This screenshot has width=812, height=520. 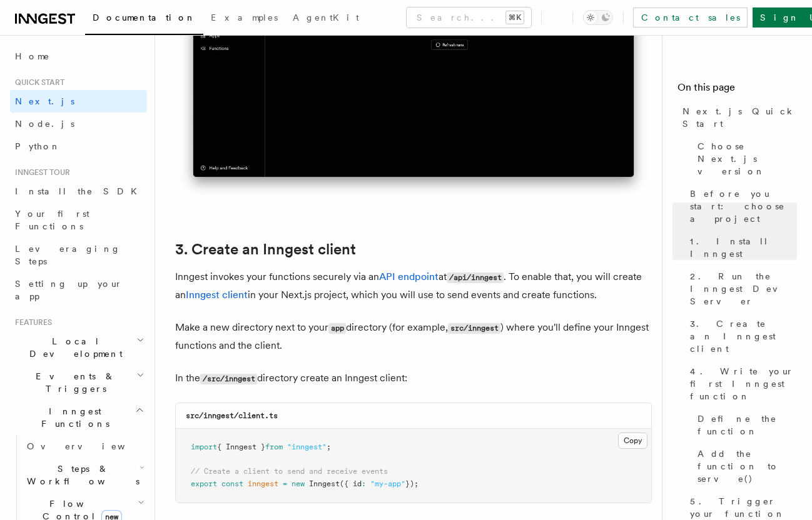 I want to click on span: Quick start, so click(x=37, y=83).